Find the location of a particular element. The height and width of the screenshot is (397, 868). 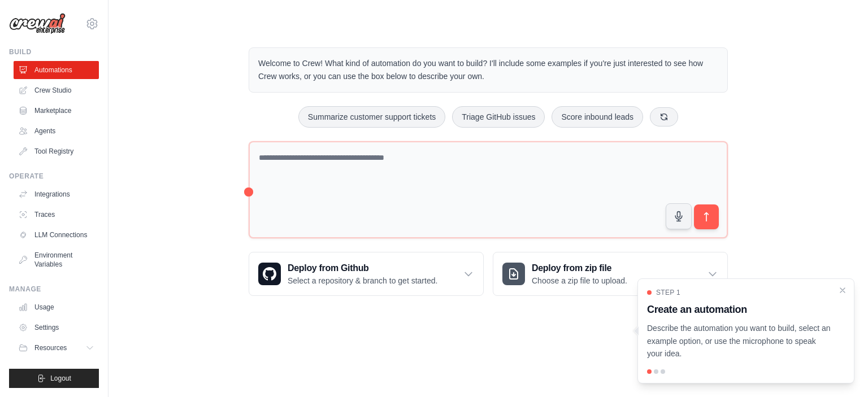

a: LLM Connections is located at coordinates (56, 235).